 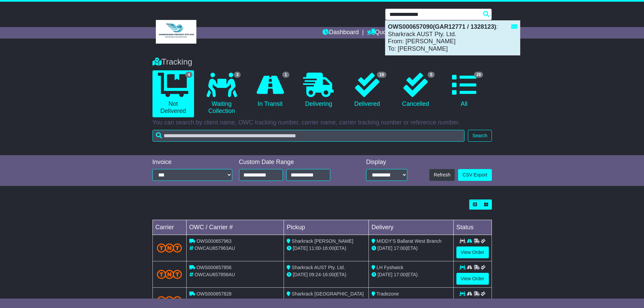 What do you see at coordinates (214, 267) in the screenshot?
I see `span: OWS000657856` at bounding box center [214, 267].